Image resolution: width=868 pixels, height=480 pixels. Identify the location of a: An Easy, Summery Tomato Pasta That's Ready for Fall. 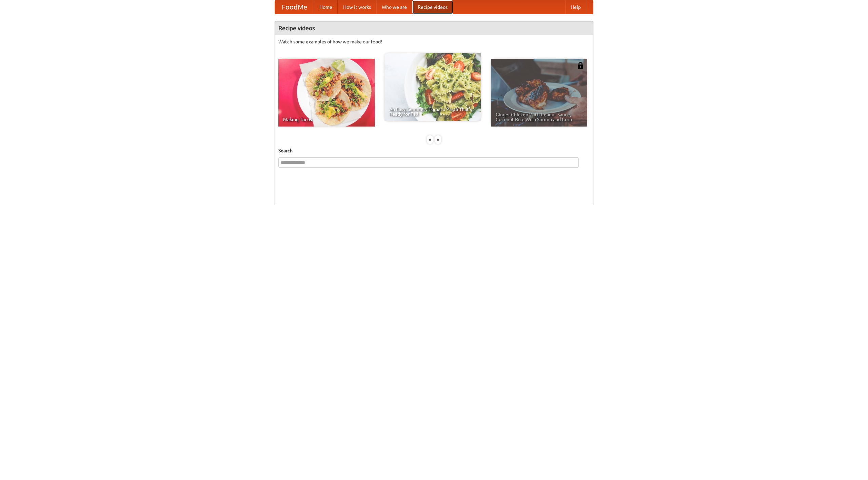
(433, 87).